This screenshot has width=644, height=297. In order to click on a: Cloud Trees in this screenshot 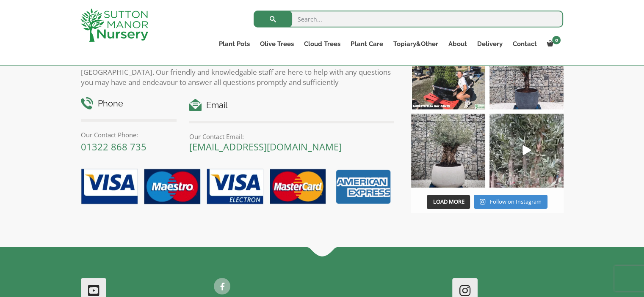, I will do `click(322, 44)`.